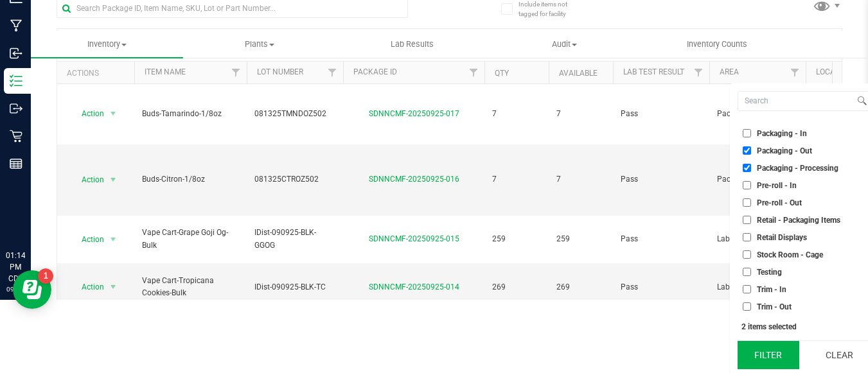 This screenshot has width=868, height=373. Describe the element at coordinates (564, 44) in the screenshot. I see `a: Audit` at that location.